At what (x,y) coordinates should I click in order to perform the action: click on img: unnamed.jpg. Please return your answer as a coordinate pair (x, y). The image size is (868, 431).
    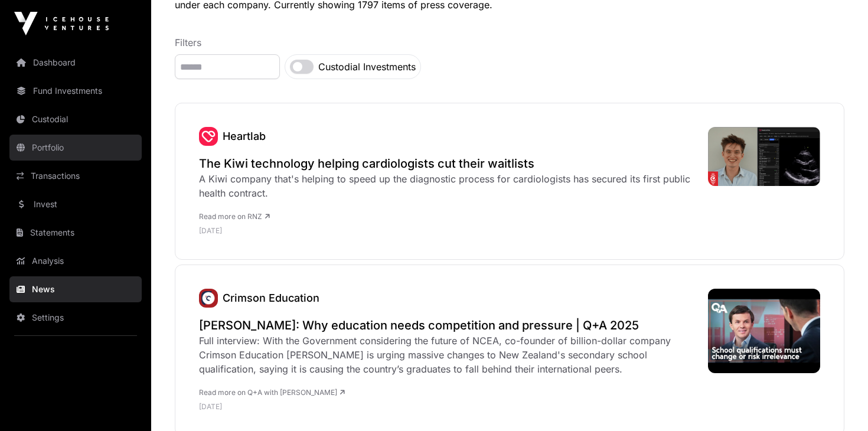
    Looking at the image, I should click on (209, 298).